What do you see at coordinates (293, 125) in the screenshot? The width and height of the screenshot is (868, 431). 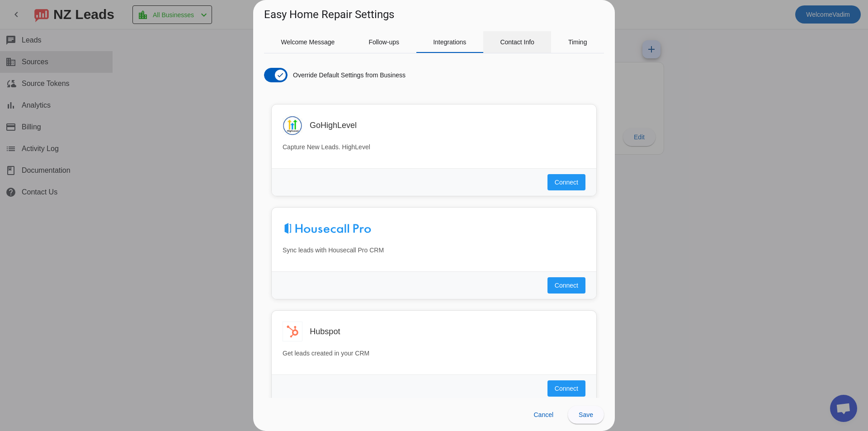 I see `img: GoHighLevel` at bounding box center [293, 125].